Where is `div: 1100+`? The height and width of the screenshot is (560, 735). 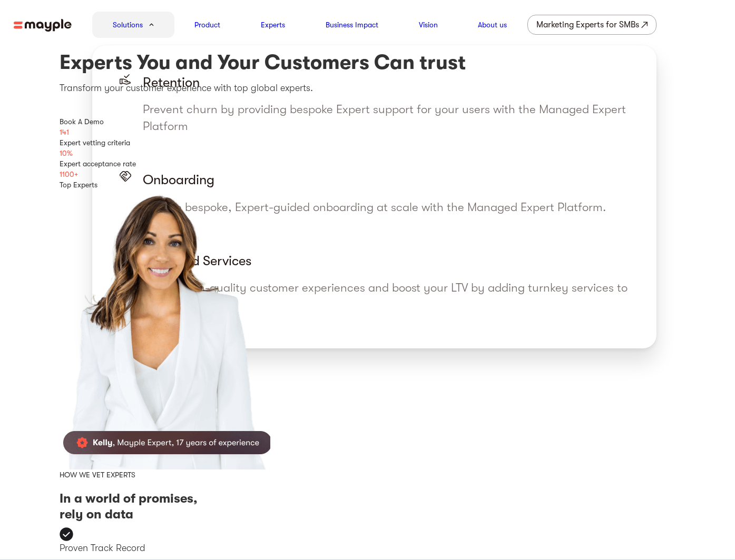
div: 1100+ is located at coordinates (368, 175).